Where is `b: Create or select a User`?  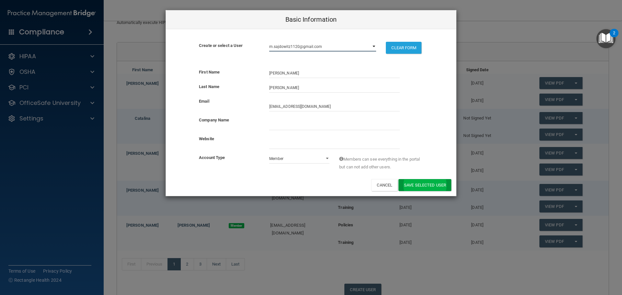 b: Create or select a User is located at coordinates (221, 45).